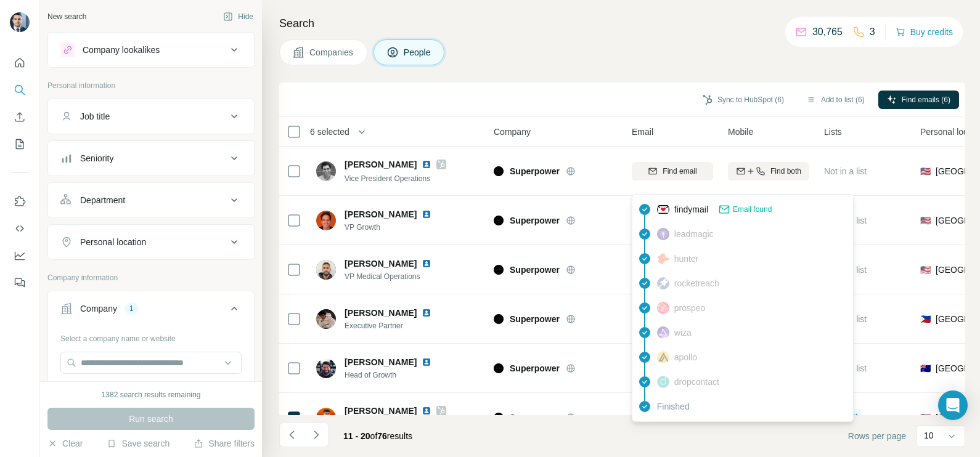 The image size is (980, 457). I want to click on button: Hide, so click(238, 16).